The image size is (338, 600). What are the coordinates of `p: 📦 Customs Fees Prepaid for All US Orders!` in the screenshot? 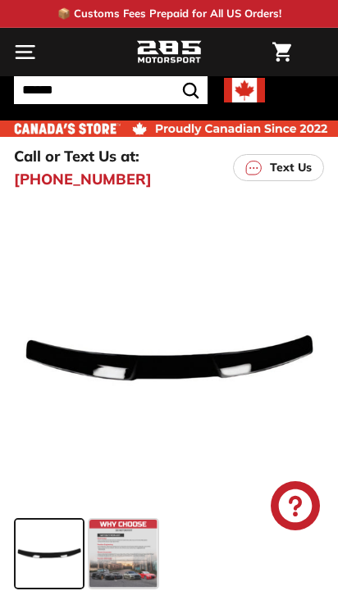 It's located at (169, 14).